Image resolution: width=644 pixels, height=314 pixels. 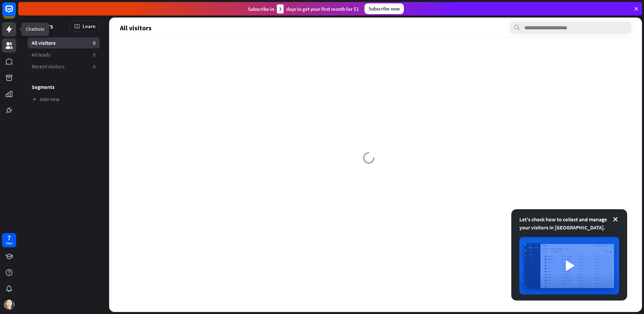 What do you see at coordinates (89, 26) in the screenshot?
I see `span: Learn` at bounding box center [89, 26].